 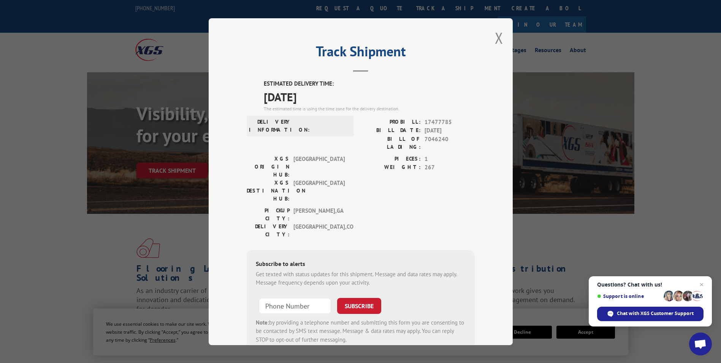 I want to click on label: BILL OF LADING:, so click(x=391, y=143).